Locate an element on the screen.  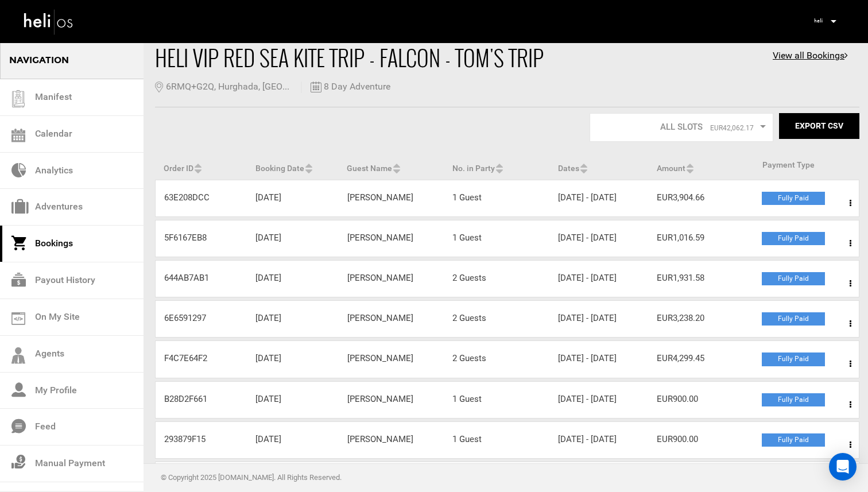
div: EUR4,299.45 is located at coordinates (701, 359).